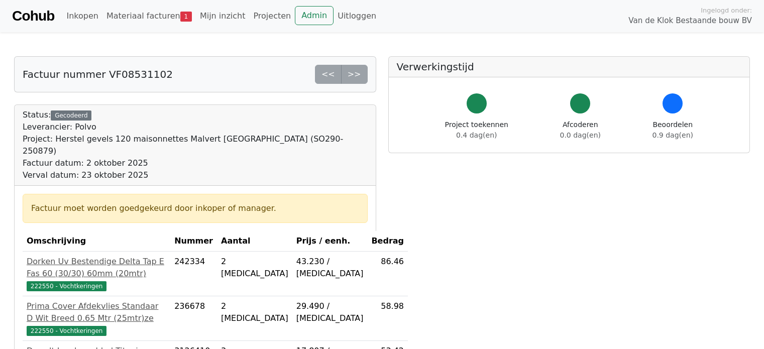 Image resolution: width=764 pixels, height=349 pixels. I want to click on td: 242334, so click(193, 274).